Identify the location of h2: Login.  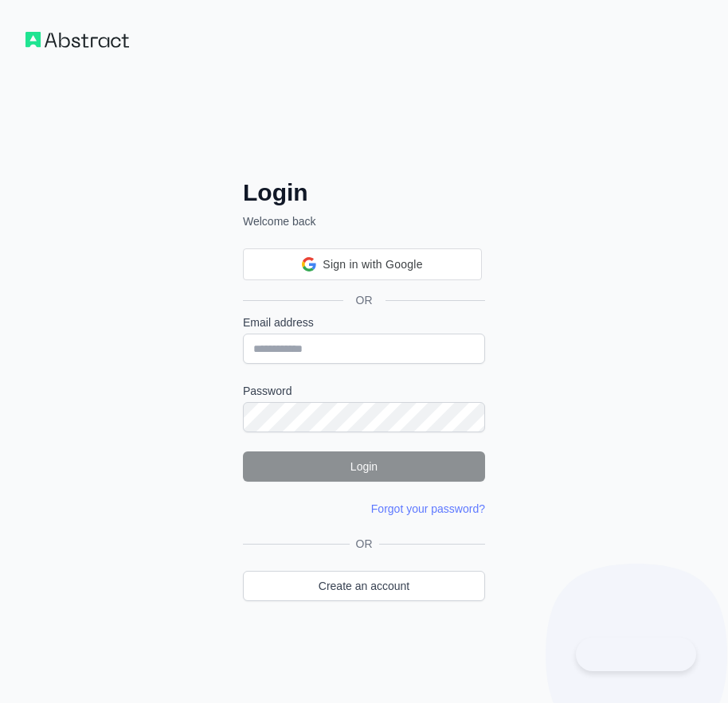
(364, 193).